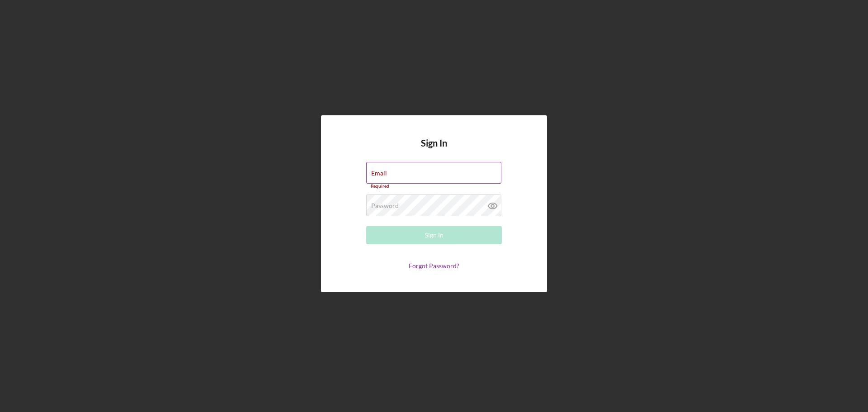 This screenshot has width=868, height=412. Describe the element at coordinates (434, 235) in the screenshot. I see `div: Sign In` at that location.